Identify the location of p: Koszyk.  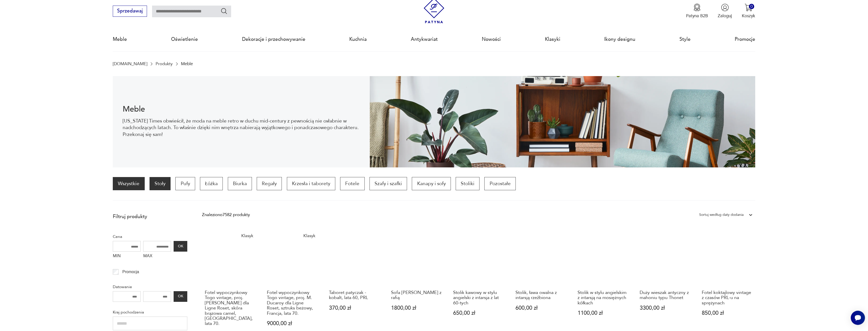
(748, 16).